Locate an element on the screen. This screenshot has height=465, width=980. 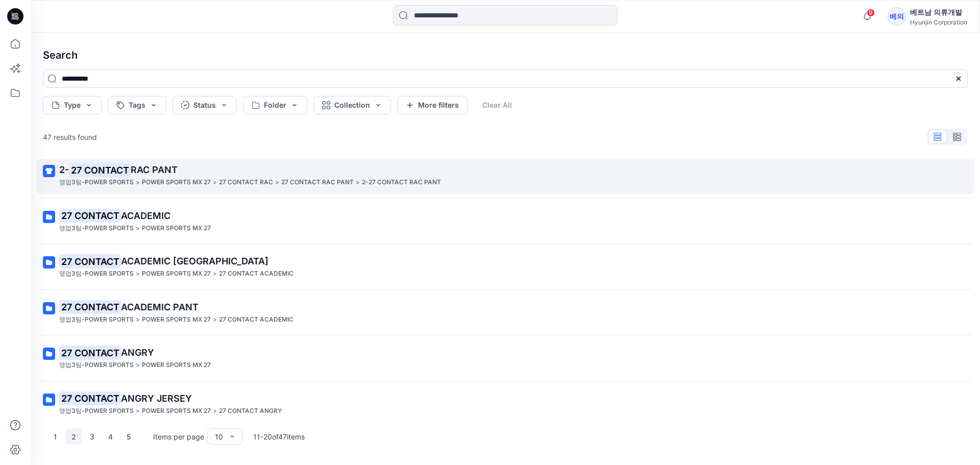
span: RAC PANT is located at coordinates (154, 169).